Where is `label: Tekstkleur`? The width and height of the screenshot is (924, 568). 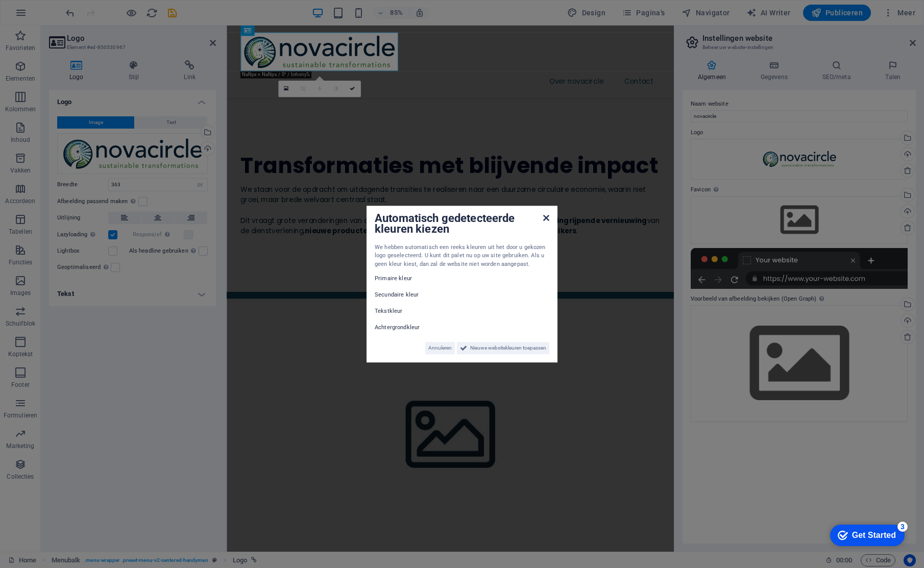 label: Tekstkleur is located at coordinates (405, 311).